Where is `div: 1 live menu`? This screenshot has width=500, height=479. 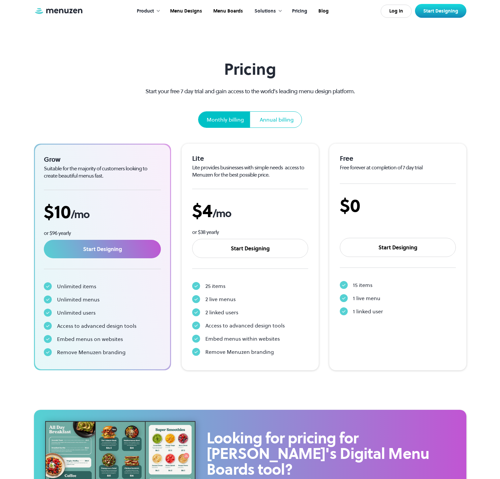 div: 1 live menu is located at coordinates (366, 298).